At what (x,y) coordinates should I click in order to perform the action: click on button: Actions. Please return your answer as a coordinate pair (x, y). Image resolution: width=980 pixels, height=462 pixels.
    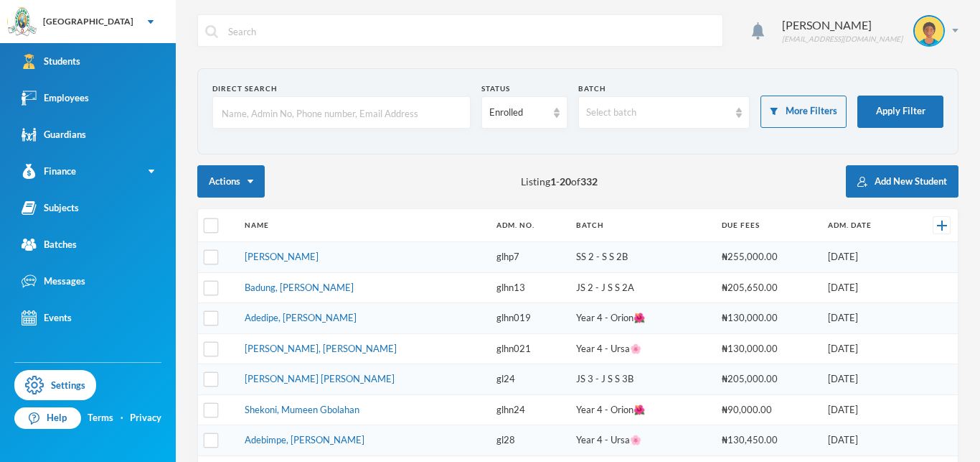
    Looking at the image, I should click on (231, 181).